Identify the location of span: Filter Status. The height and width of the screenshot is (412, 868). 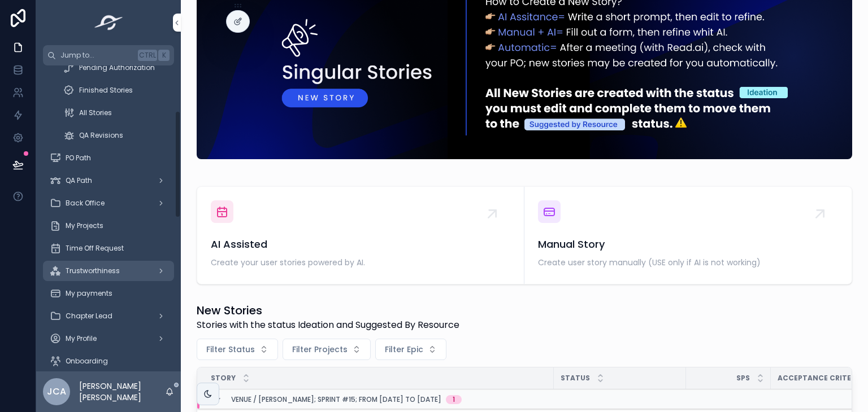
(231, 349).